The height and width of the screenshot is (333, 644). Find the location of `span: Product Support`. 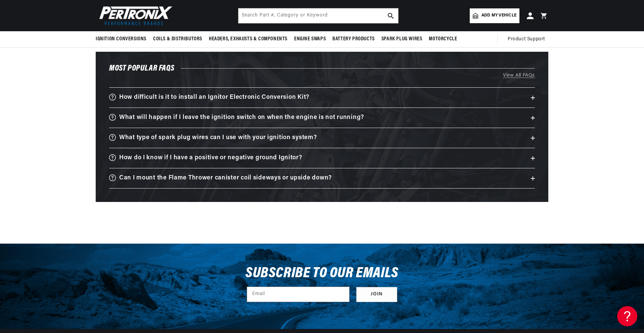

span: Product Support is located at coordinates (526, 39).